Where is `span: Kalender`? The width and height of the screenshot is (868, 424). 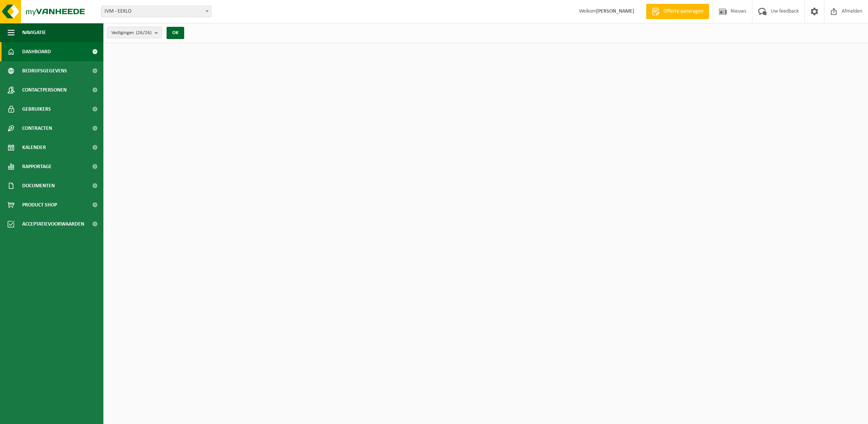 span: Kalender is located at coordinates (34, 147).